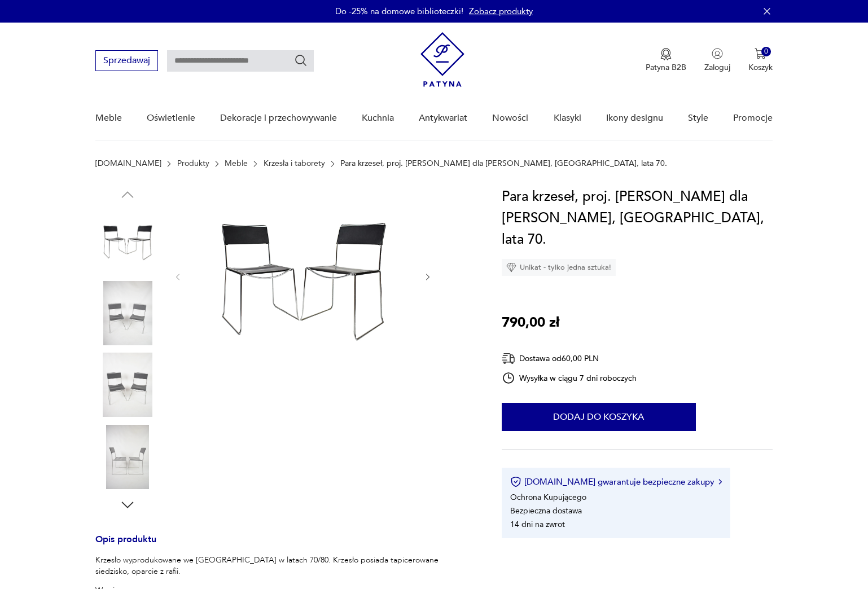 The width and height of the screenshot is (868, 589). I want to click on button: Szukaj, so click(301, 60).